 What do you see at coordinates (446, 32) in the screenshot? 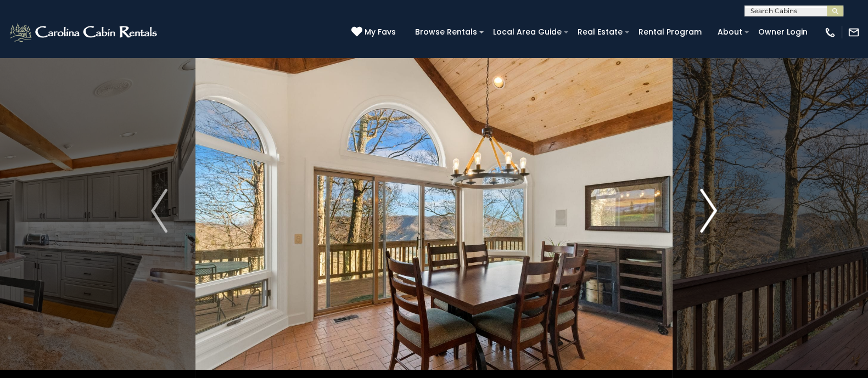
I see `a: Browse Rentals` at bounding box center [446, 32].